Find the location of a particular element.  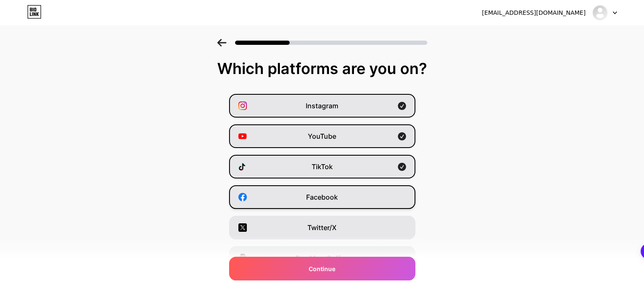

span: Instagram is located at coordinates (322, 106).